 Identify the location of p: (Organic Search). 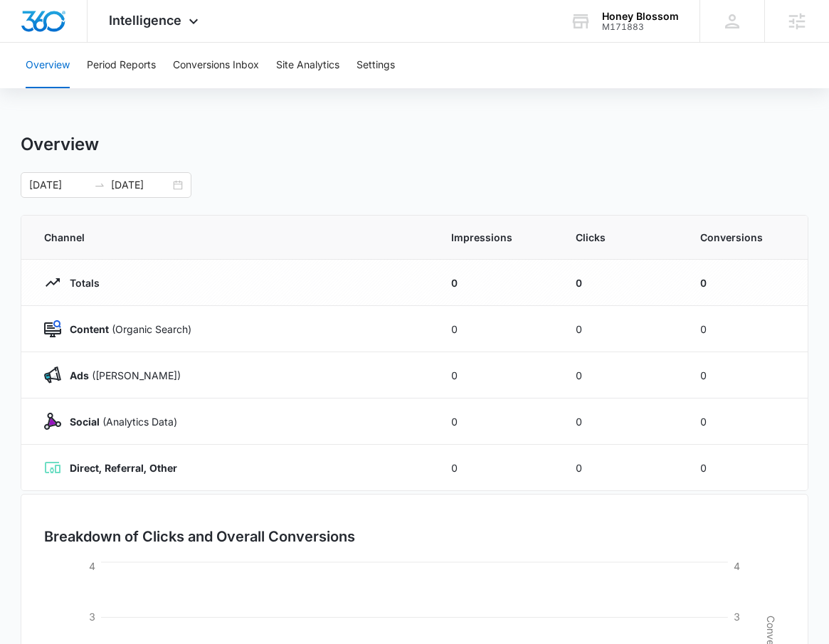
(126, 329).